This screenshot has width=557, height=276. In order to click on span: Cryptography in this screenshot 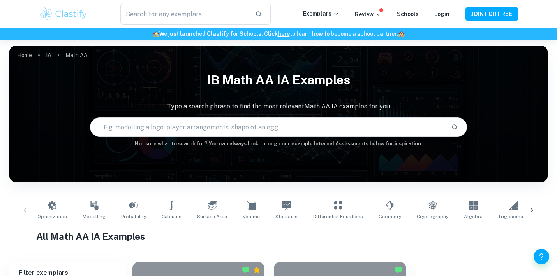, I will do `click(432, 217)`.